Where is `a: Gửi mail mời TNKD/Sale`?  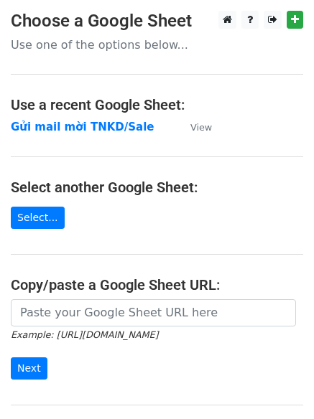 a: Gửi mail mời TNKD/Sale is located at coordinates (83, 127).